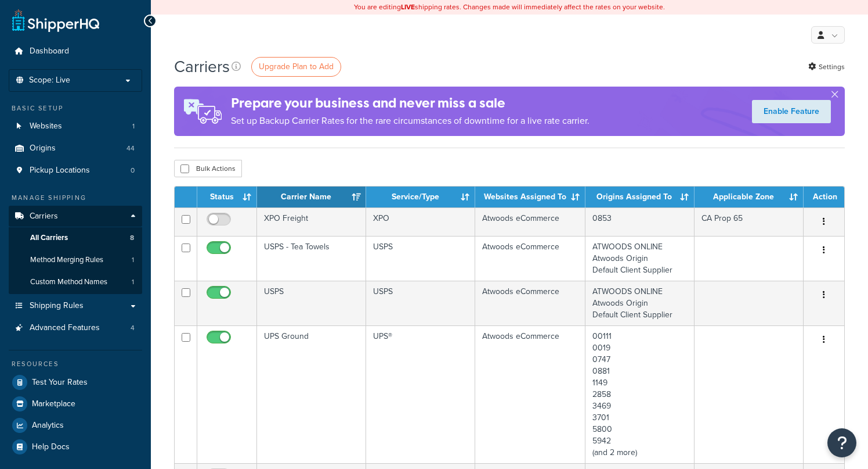 Image resolution: width=868 pixels, height=469 pixels. I want to click on td: XPO, so click(421, 222).